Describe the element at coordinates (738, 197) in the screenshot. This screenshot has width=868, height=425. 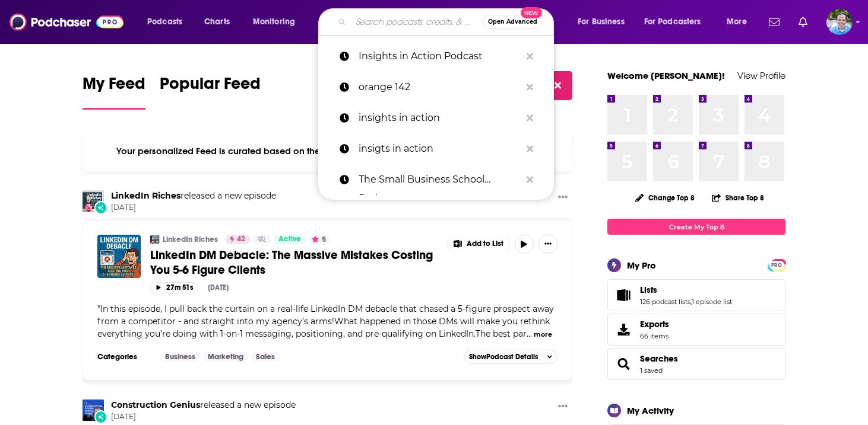
I see `button: Share Top 8` at that location.